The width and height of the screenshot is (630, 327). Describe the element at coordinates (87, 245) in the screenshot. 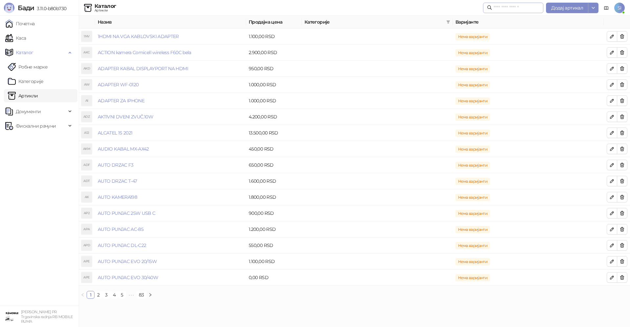

I see `div: APD` at that location.